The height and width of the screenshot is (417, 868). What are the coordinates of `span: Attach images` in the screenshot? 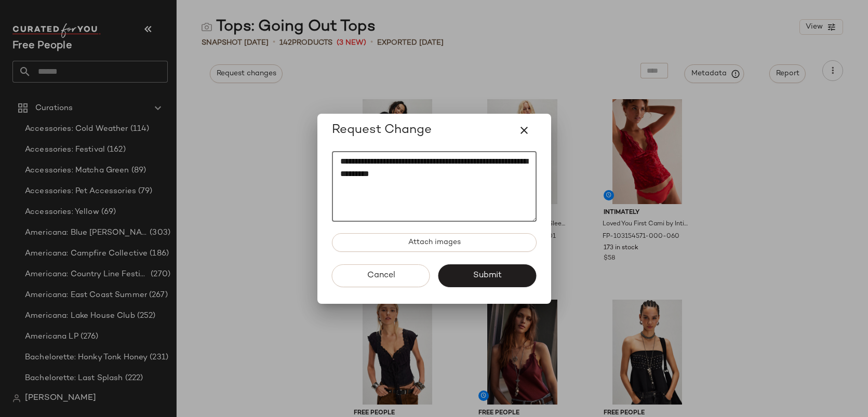 It's located at (434, 242).